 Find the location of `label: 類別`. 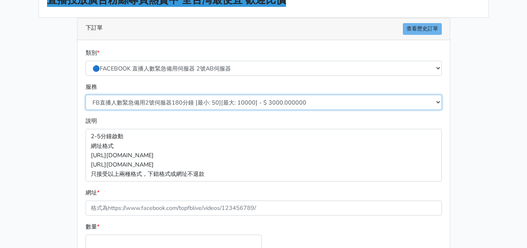

label: 類別 is located at coordinates (93, 53).